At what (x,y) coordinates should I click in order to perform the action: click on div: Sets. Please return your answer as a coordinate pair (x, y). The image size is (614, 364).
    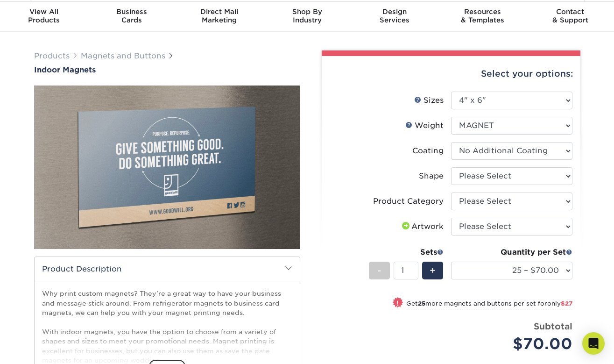
    Looking at the image, I should click on (406, 252).